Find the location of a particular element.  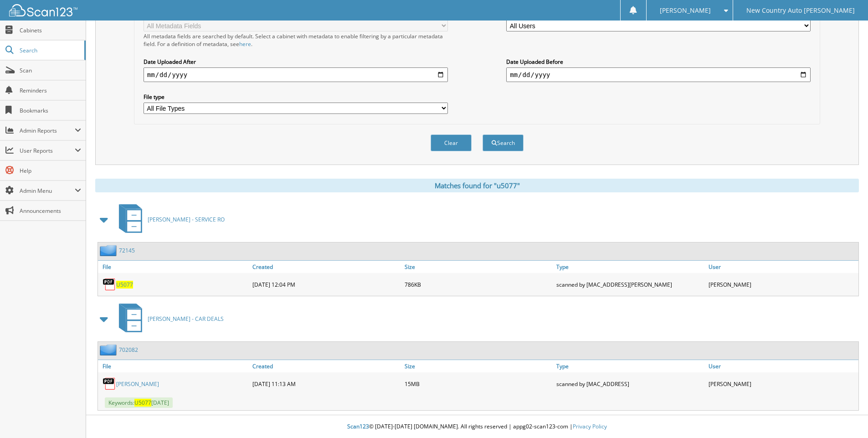

button: Clear is located at coordinates (451, 143).